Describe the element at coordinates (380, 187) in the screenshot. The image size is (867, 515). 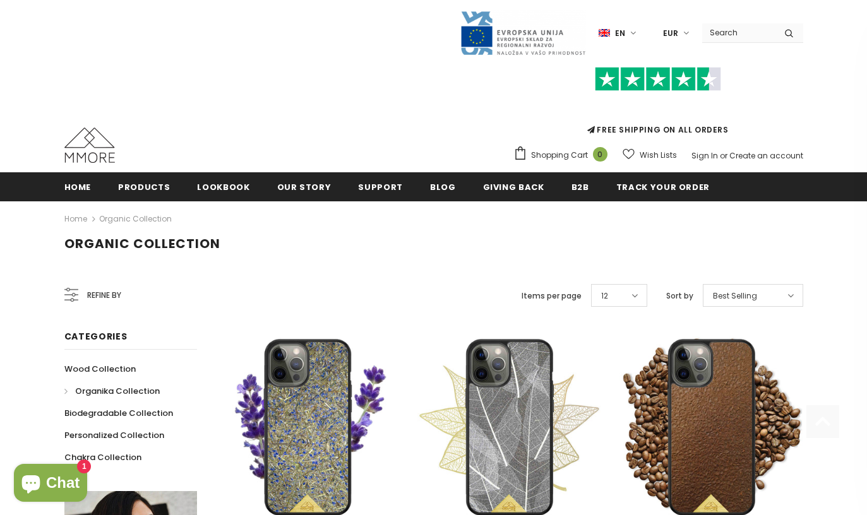
I see `span: support` at that location.